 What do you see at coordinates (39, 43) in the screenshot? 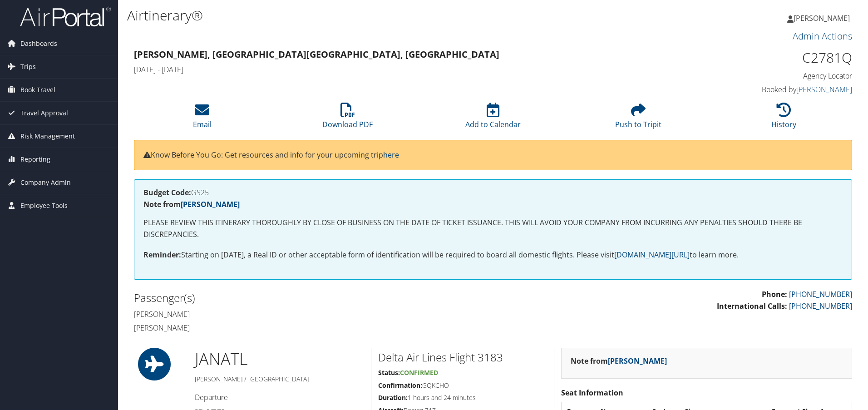
I see `span: Dashboards` at bounding box center [39, 43].